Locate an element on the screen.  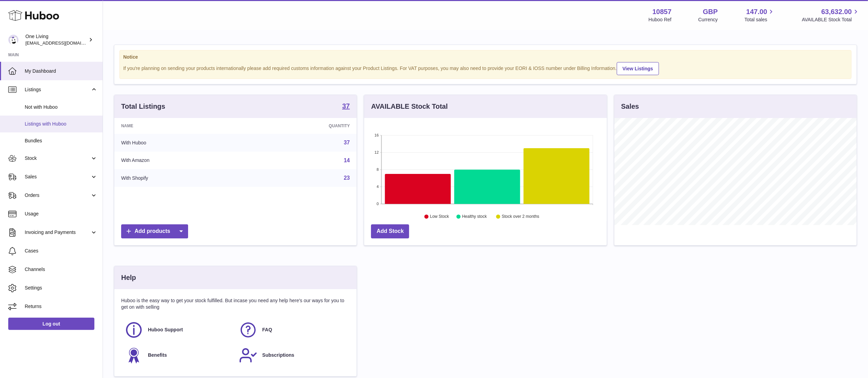
span: My Dashboard is located at coordinates (61, 71).